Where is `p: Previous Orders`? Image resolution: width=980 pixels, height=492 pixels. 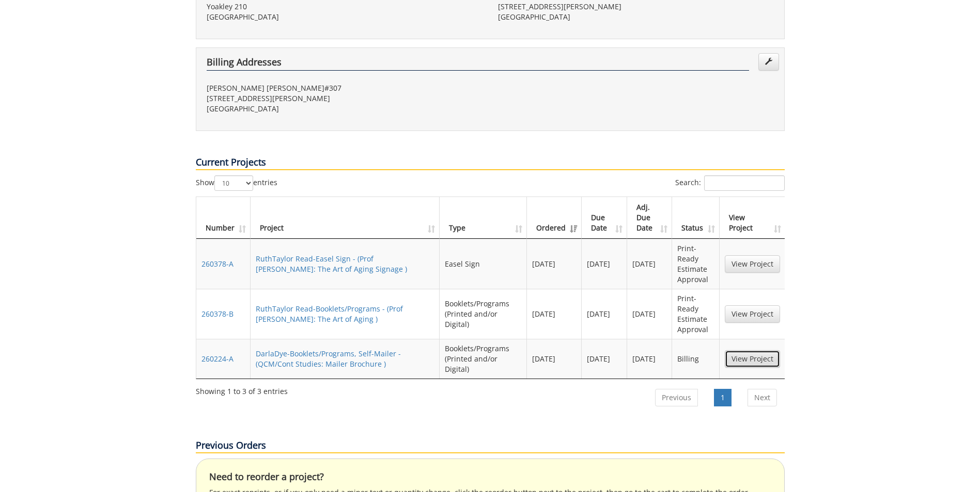
p: Previous Orders is located at coordinates (490, 446).